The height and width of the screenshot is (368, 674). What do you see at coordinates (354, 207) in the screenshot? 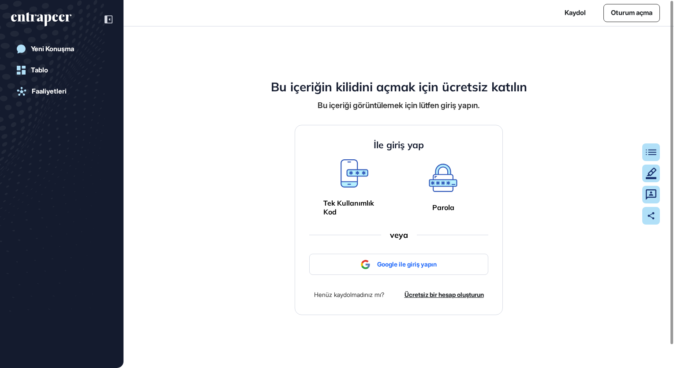
I see `a: Tek Kullanımlık Kod` at bounding box center [354, 207].